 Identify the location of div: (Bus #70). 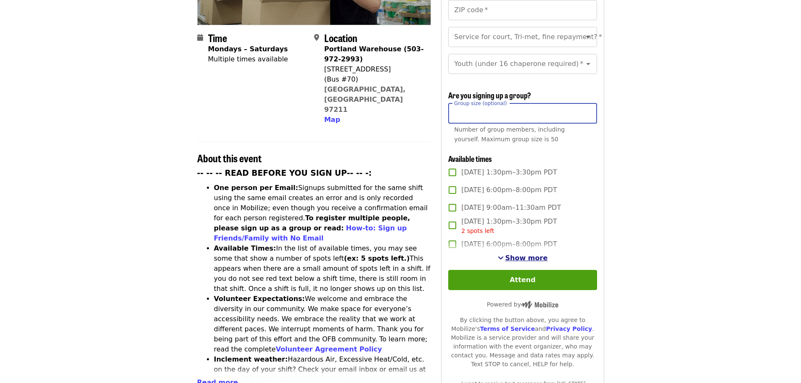
(374, 79).